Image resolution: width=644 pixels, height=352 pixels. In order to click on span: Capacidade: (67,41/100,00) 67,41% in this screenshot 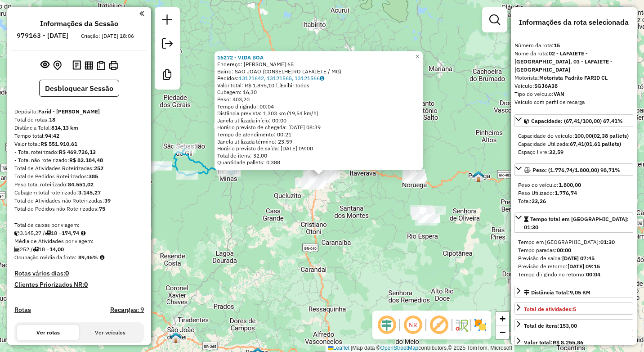, I will do `click(577, 121)`.